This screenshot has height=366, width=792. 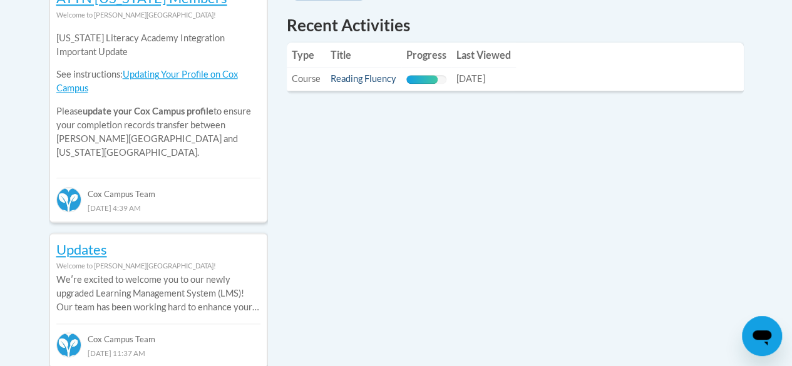 What do you see at coordinates (363, 55) in the screenshot?
I see `th: Title` at bounding box center [363, 55].